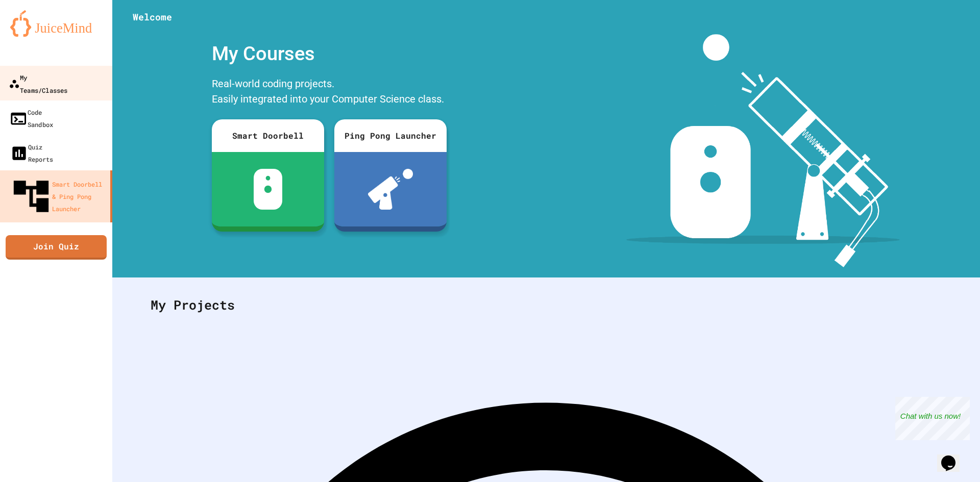 The image size is (980, 482). I want to click on img: sdb-white.svg, so click(268, 189).